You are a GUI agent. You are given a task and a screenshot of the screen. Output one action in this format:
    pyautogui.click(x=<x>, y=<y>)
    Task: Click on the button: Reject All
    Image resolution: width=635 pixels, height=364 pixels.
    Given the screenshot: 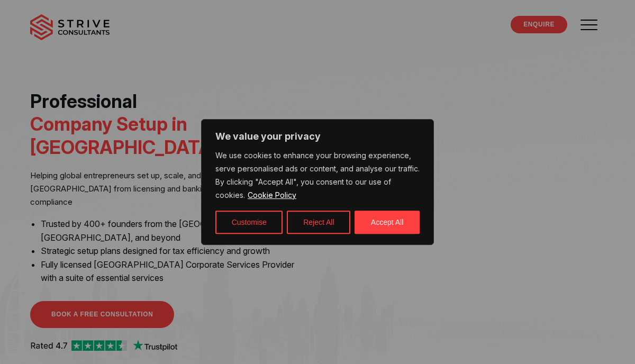 What is the action you would take?
    pyautogui.click(x=319, y=222)
    